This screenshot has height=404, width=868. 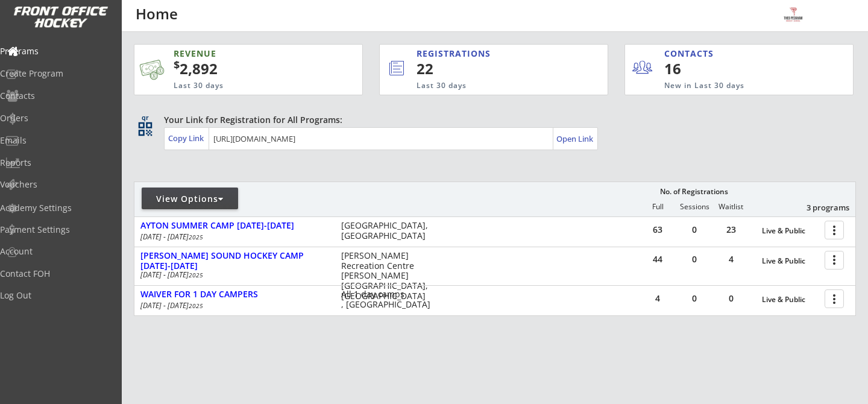 What do you see at coordinates (691, 54) in the screenshot?
I see `div: CONTACTS` at bounding box center [691, 54].